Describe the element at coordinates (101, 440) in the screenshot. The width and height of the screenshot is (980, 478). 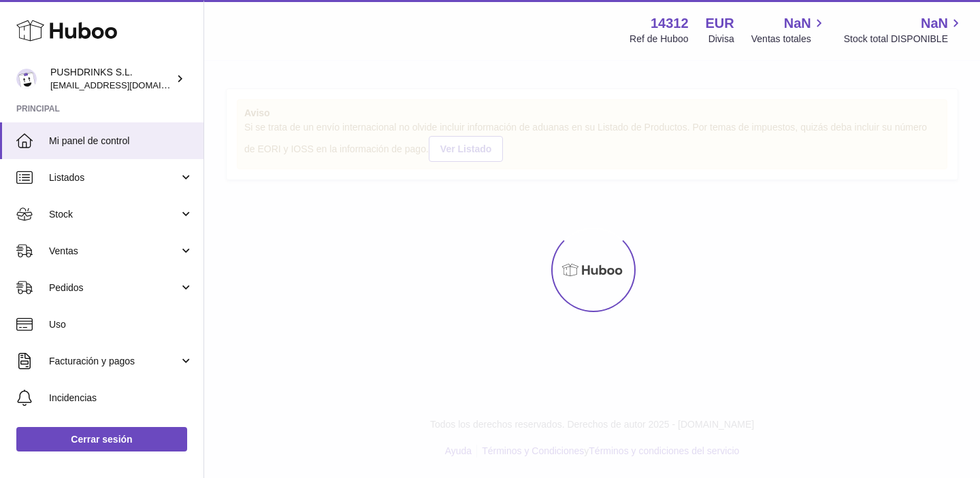
I see `a: Cerrar sesión` at that location.